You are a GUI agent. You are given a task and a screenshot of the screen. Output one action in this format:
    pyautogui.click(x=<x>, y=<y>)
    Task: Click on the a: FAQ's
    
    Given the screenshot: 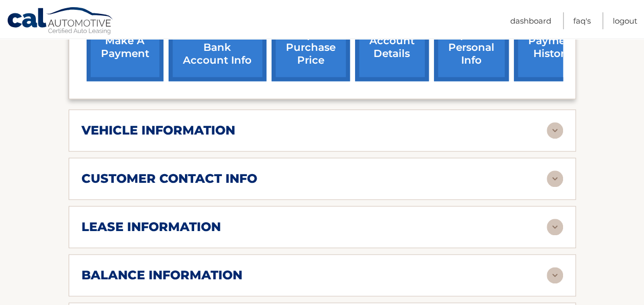 What is the action you would take?
    pyautogui.click(x=582, y=20)
    